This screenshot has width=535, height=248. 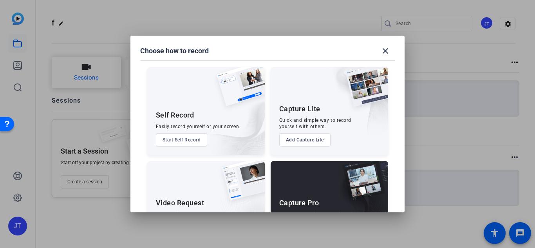 I want to click on img: embarkstudio-capture-lite.png, so click(x=353, y=106).